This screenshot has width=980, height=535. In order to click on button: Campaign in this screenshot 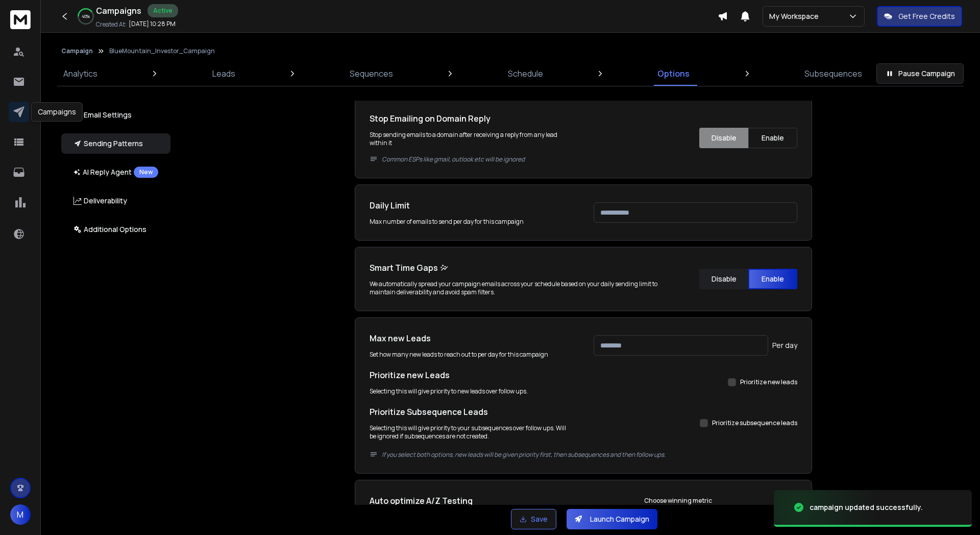, I will do `click(77, 51)`.